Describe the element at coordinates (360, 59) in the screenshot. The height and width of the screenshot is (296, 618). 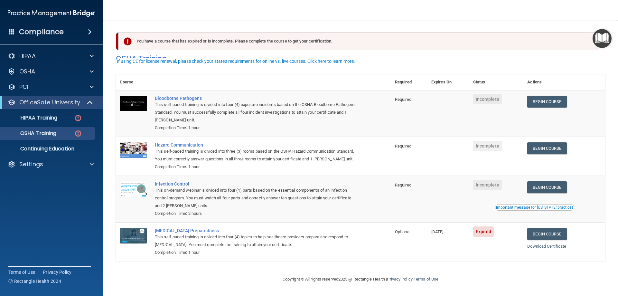
I see `h4: OSHA Training` at that location.